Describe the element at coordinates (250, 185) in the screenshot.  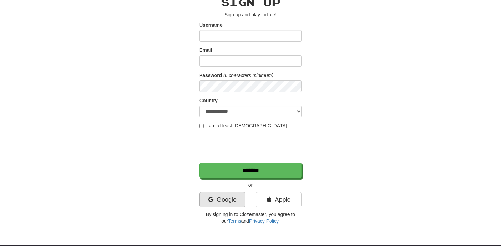
I see `p: or` at that location.